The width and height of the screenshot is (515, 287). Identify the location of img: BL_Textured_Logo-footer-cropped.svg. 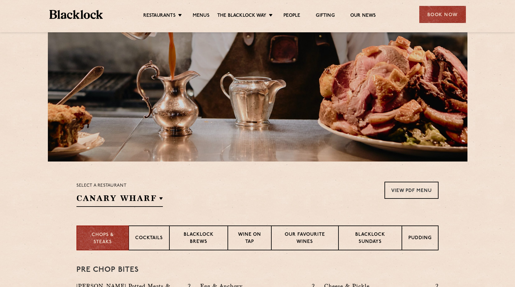
(76, 14).